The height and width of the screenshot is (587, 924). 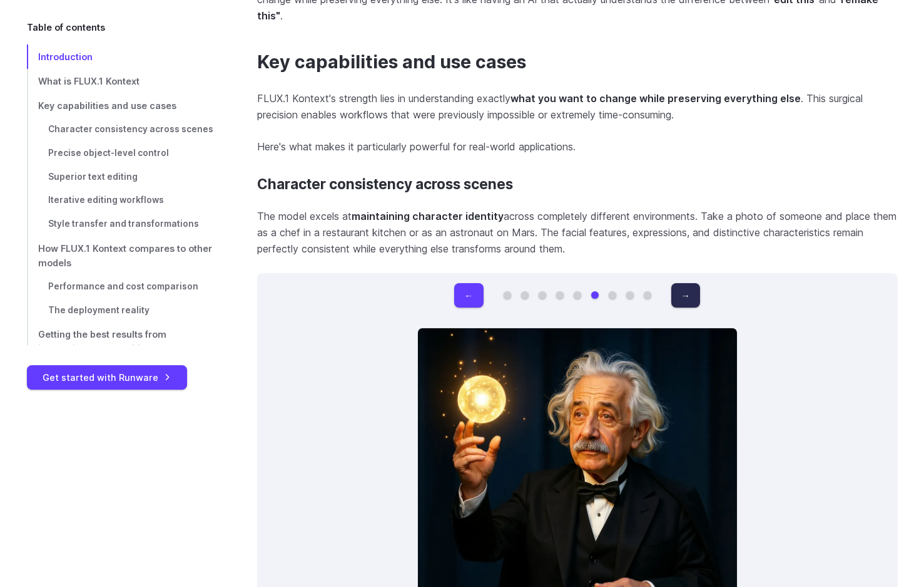 I want to click on button: Go to 7 of 9, so click(x=613, y=295).